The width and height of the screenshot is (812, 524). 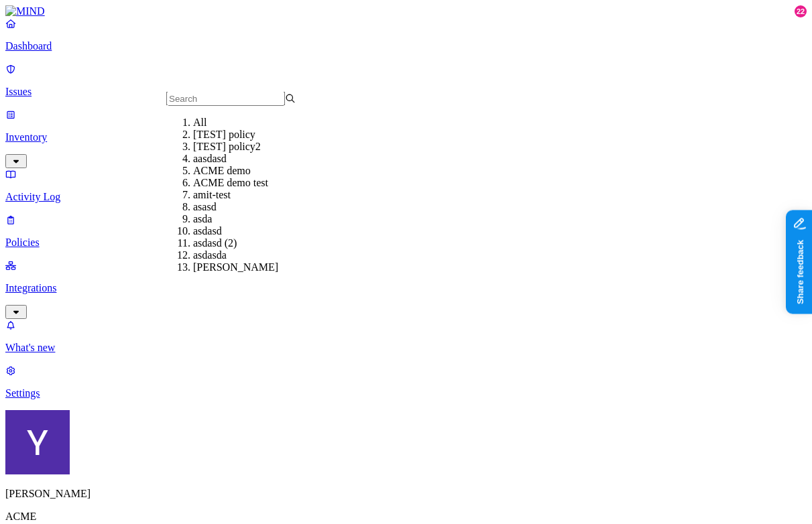 I want to click on img: MIND, so click(x=25, y=12).